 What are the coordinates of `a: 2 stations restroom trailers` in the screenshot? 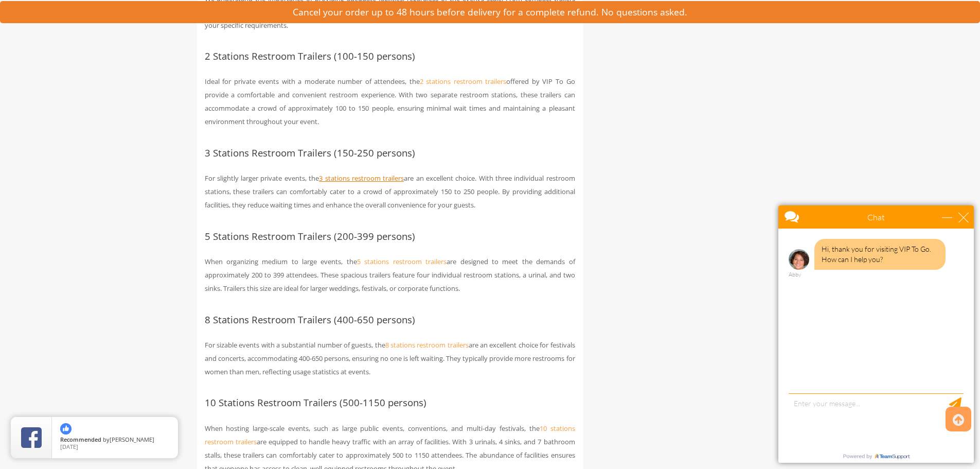 It's located at (463, 82).